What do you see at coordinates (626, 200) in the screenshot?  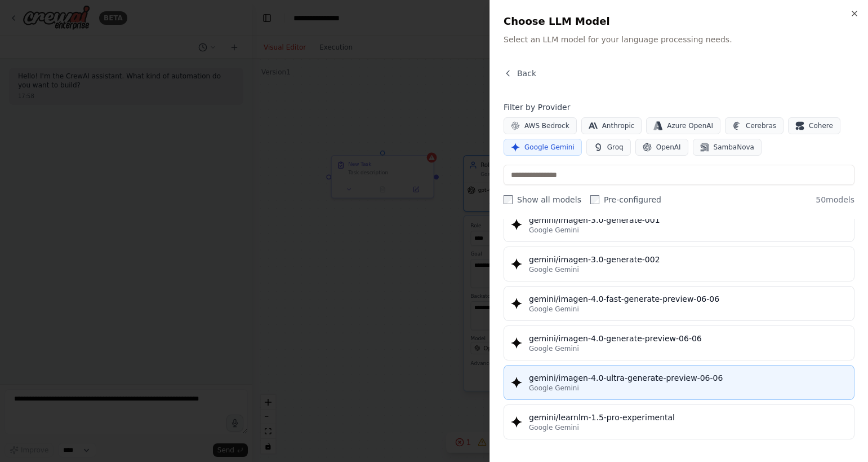 I see `label: Pre-configured` at bounding box center [626, 200].